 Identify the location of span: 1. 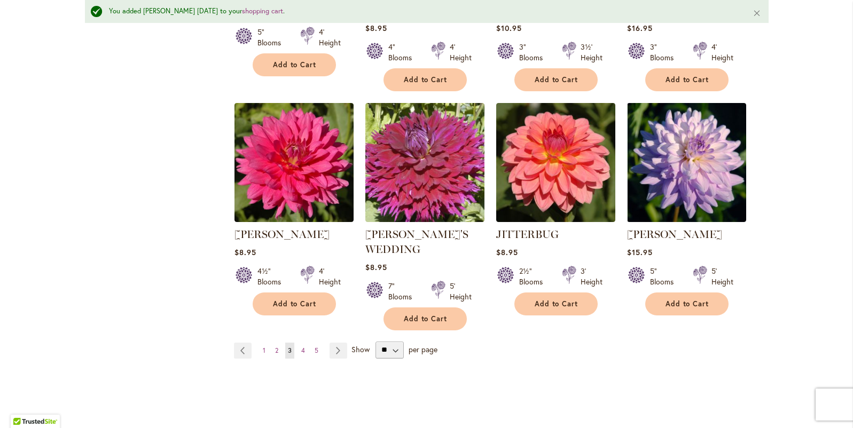
(264, 350).